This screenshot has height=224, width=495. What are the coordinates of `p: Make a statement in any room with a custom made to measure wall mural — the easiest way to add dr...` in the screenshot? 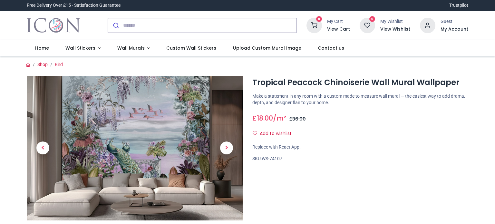 It's located at (360, 99).